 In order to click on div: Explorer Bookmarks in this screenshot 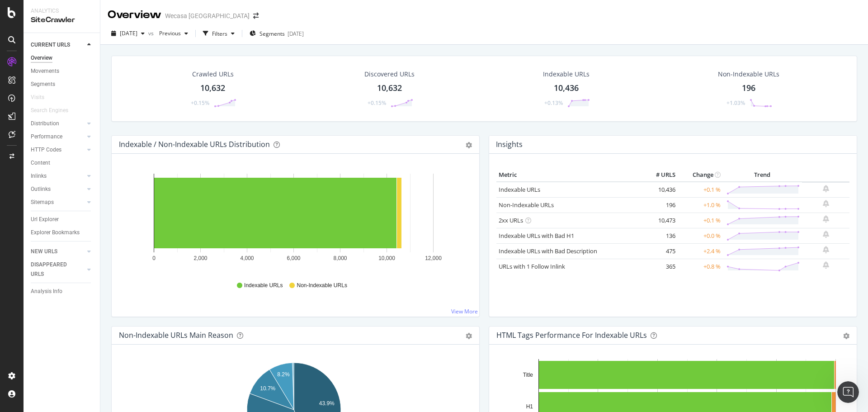, I will do `click(55, 233)`.